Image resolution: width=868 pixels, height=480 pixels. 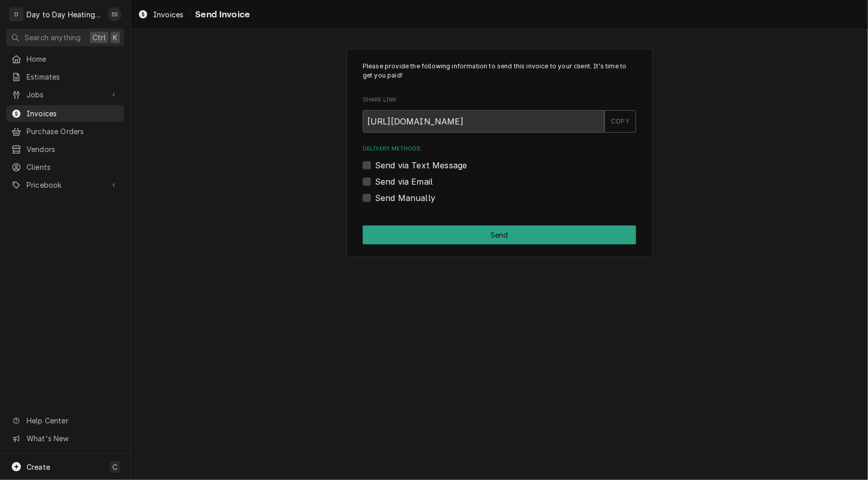 What do you see at coordinates (65, 420) in the screenshot?
I see `a: Go to Help Center` at bounding box center [65, 420].